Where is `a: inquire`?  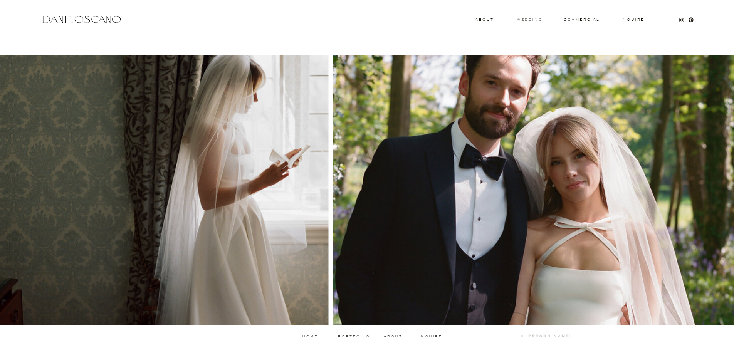
a: inquire is located at coordinates (431, 337).